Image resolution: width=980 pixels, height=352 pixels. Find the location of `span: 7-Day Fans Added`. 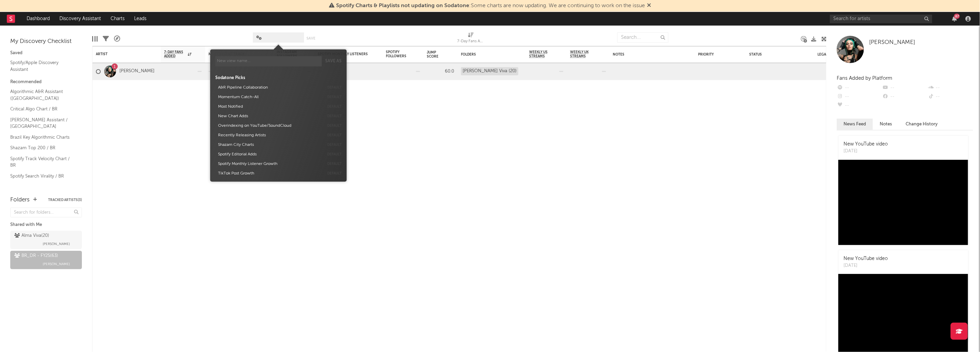

span: 7-Day Fans Added is located at coordinates (175, 55).